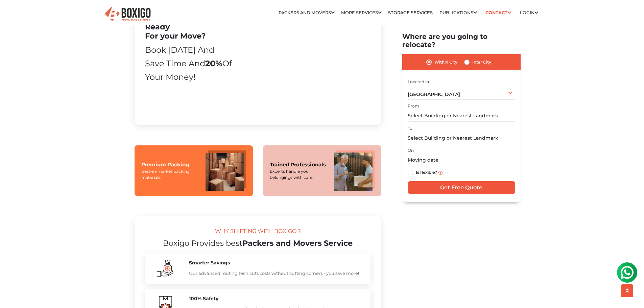  Describe the element at coordinates (298, 174) in the screenshot. I see `div: Experts handle your belongings with care.` at that location.